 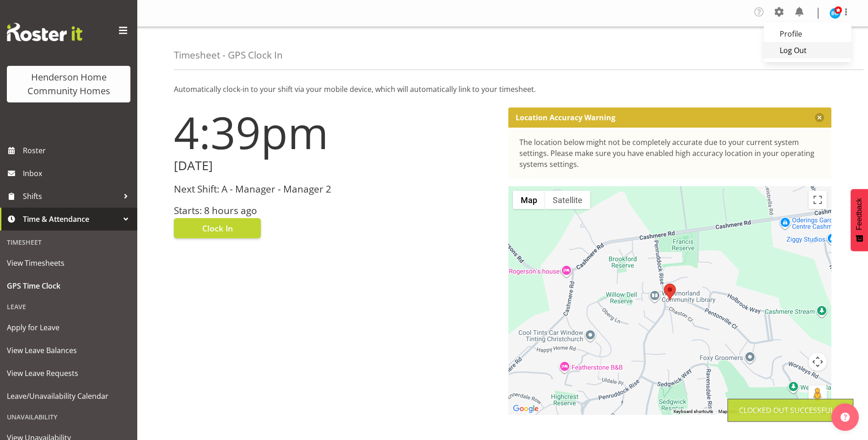 What do you see at coordinates (69, 263) in the screenshot?
I see `span: View Timesheets` at bounding box center [69, 263].